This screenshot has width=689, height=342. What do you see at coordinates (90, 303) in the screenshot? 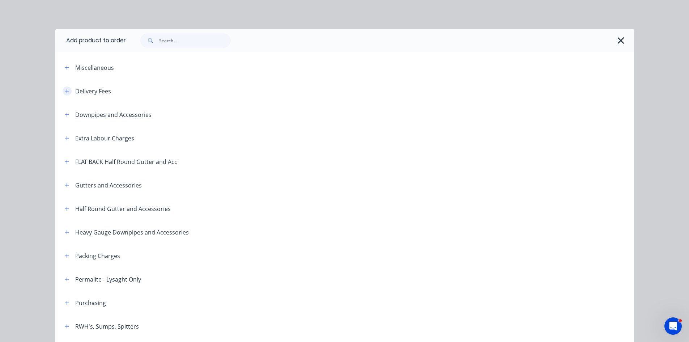
I see `div: Purchasing` at bounding box center [90, 303].